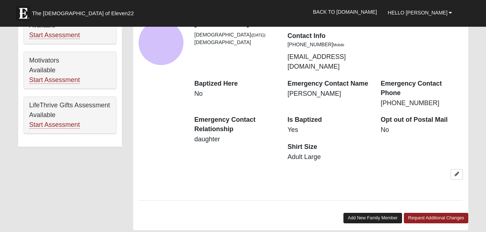 This screenshot has width=486, height=232. I want to click on dd: Adult Large, so click(328, 157).